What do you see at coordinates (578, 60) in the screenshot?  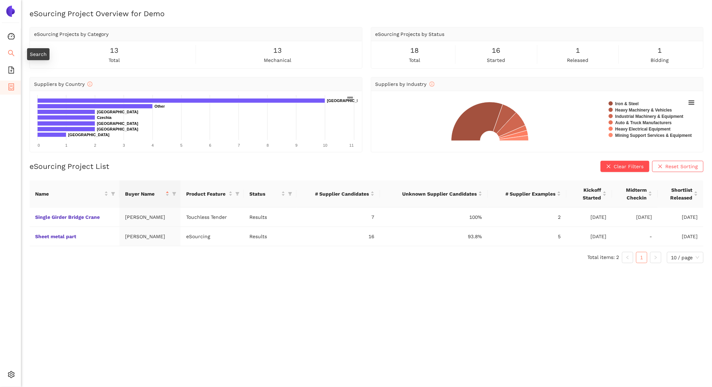 I see `span: released` at bounding box center [578, 60].